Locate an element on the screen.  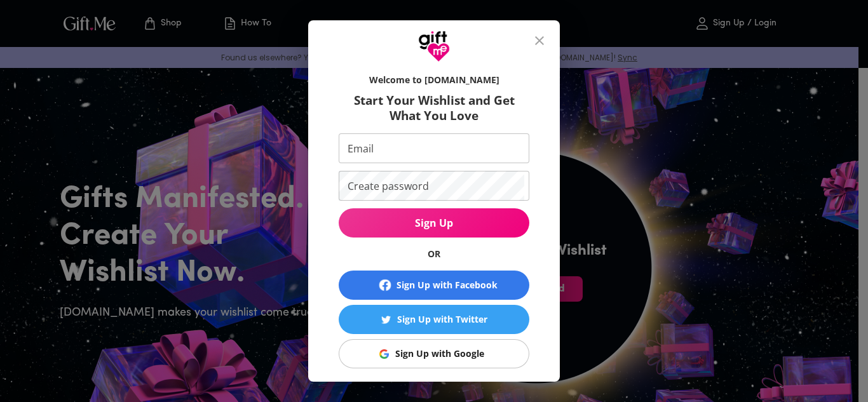
a: Already a member? Log in is located at coordinates (434, 386).